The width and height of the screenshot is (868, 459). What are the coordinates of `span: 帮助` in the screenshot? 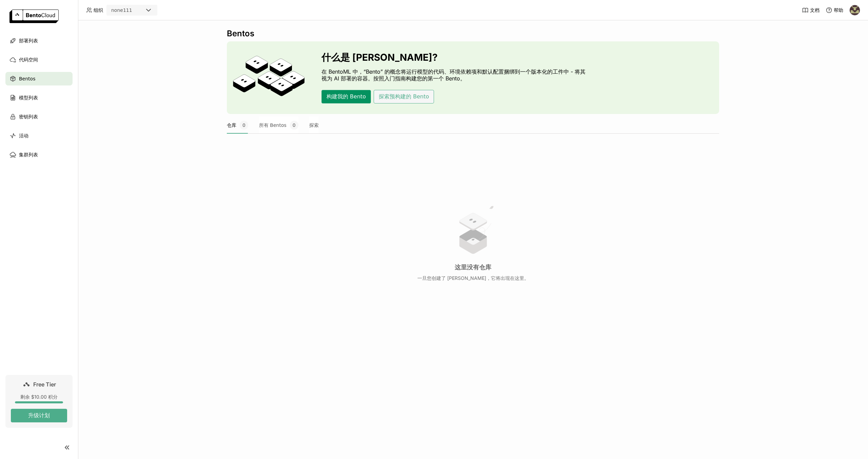 It's located at (838, 10).